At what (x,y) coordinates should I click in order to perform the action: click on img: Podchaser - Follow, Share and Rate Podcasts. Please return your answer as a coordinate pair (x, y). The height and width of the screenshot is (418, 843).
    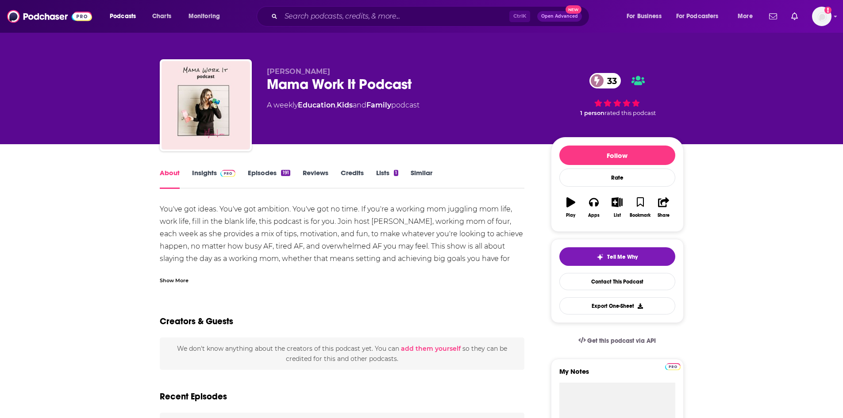
    Looking at the image, I should click on (50, 16).